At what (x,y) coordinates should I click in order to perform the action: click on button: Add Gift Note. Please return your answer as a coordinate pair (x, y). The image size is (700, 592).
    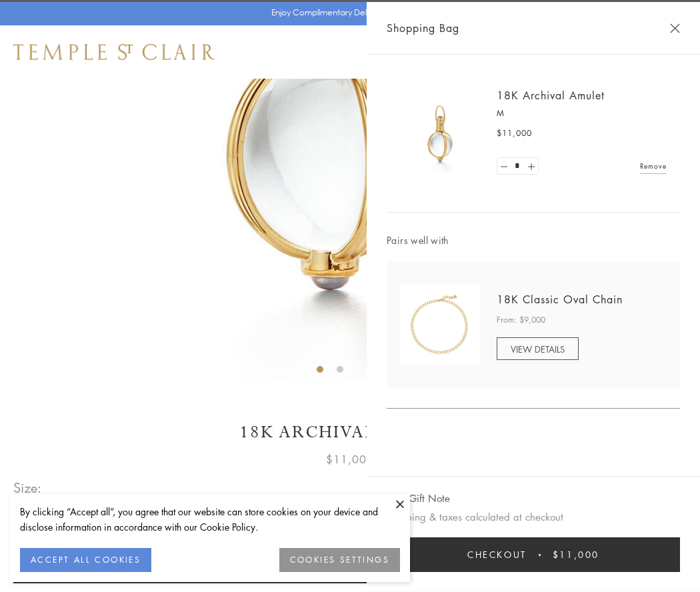
    Looking at the image, I should click on (418, 499).